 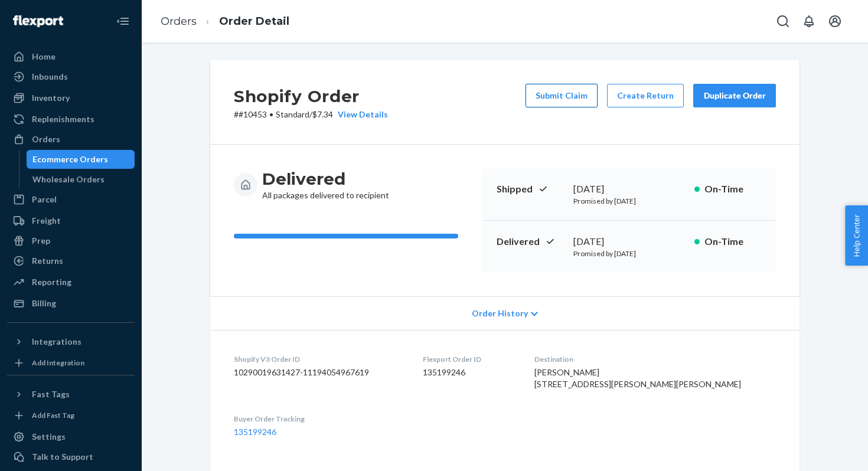 I want to click on a: Returns, so click(x=71, y=261).